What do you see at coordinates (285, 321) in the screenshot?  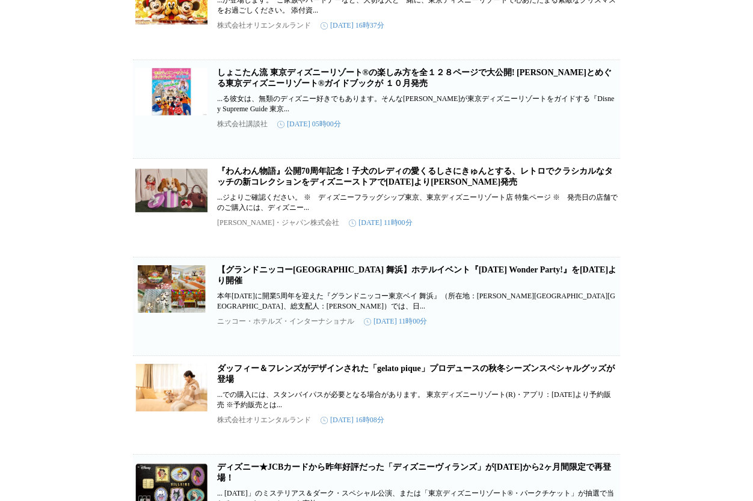 I see `p: ニッコー・ホテルズ・インターナショナル` at bounding box center [285, 321].